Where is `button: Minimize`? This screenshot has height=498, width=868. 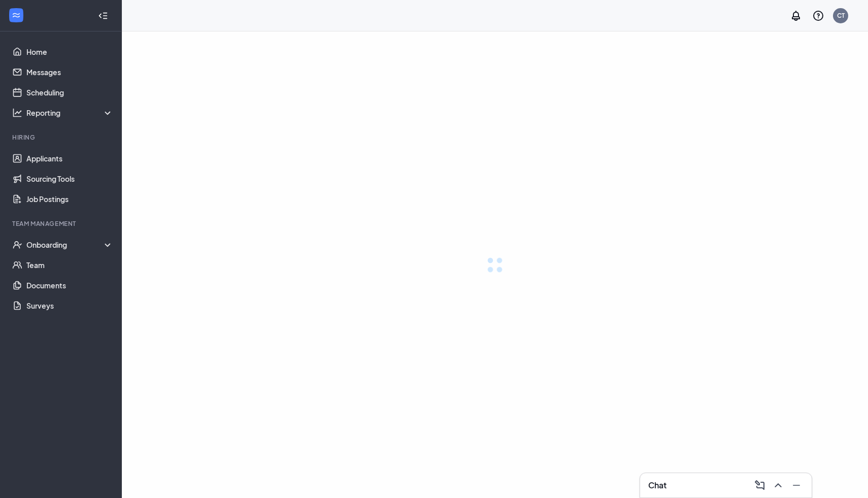
button: Minimize is located at coordinates (796, 485).